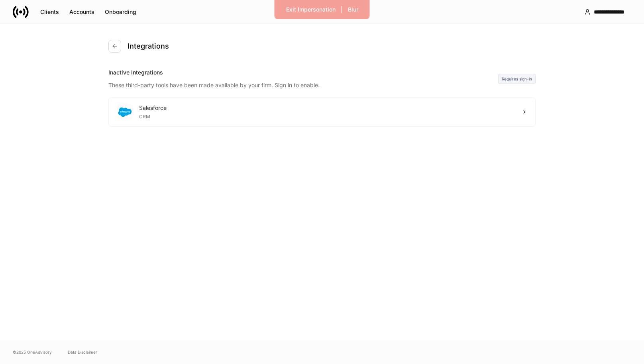 The height and width of the screenshot is (364, 644). What do you see at coordinates (311, 9) in the screenshot?
I see `div: Exit Impersonation` at bounding box center [311, 9].